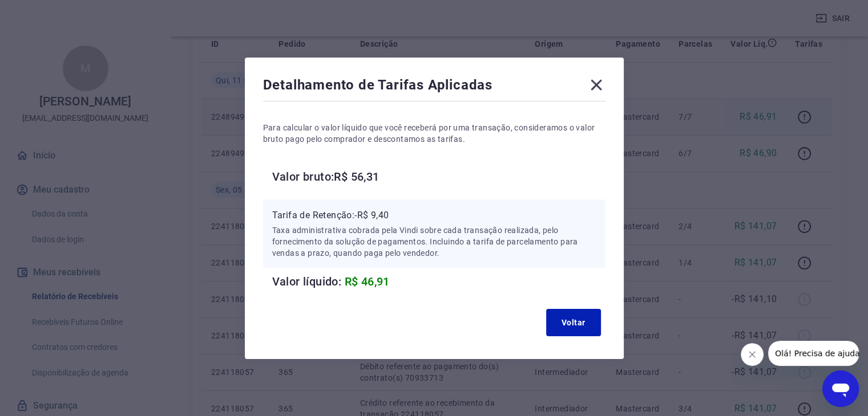 The image size is (868, 416). I want to click on p: Tarifa de Retenção: -R$ 9,40, so click(434, 215).